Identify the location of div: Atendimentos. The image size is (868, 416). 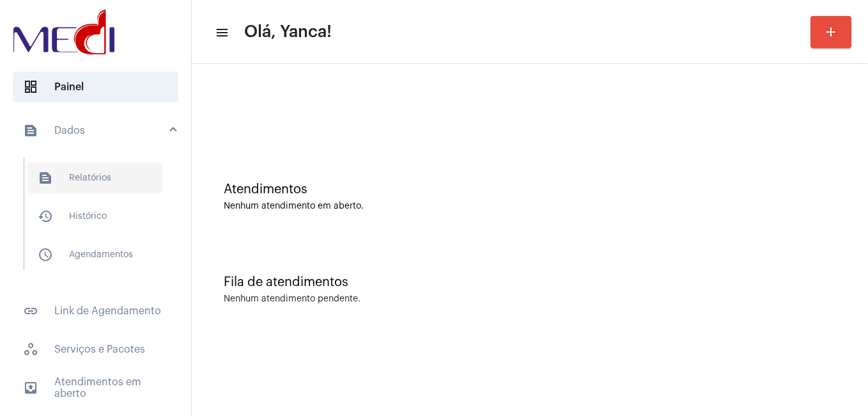
(530, 189).